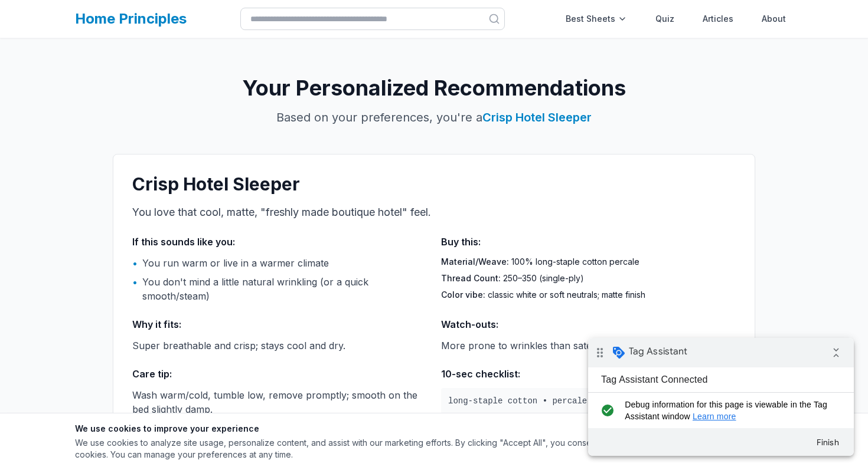 The image size is (868, 470). What do you see at coordinates (463, 294) in the screenshot?
I see `span: Color vibe:` at bounding box center [463, 294].